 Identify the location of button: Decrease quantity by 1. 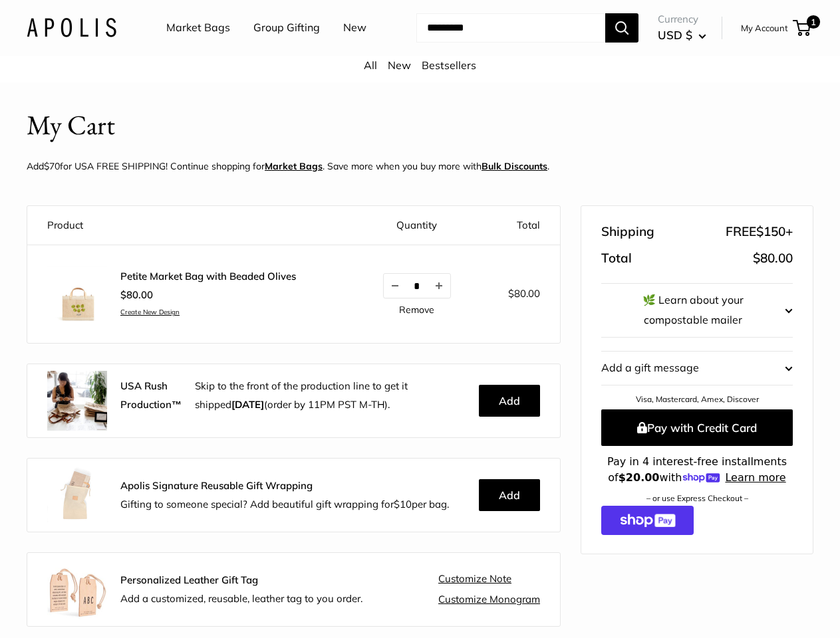
(395, 285).